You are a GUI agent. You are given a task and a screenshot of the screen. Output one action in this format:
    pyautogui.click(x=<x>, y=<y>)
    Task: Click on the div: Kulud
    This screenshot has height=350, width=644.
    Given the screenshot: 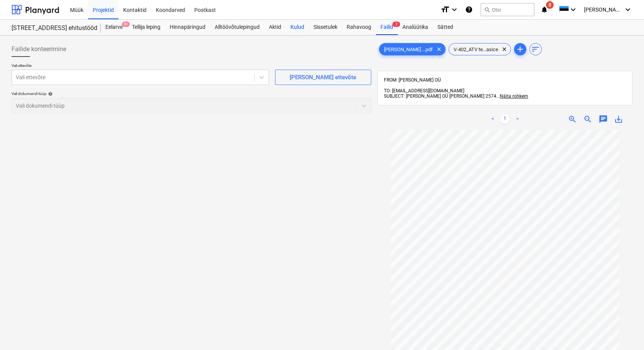 What is the action you would take?
    pyautogui.click(x=298, y=27)
    